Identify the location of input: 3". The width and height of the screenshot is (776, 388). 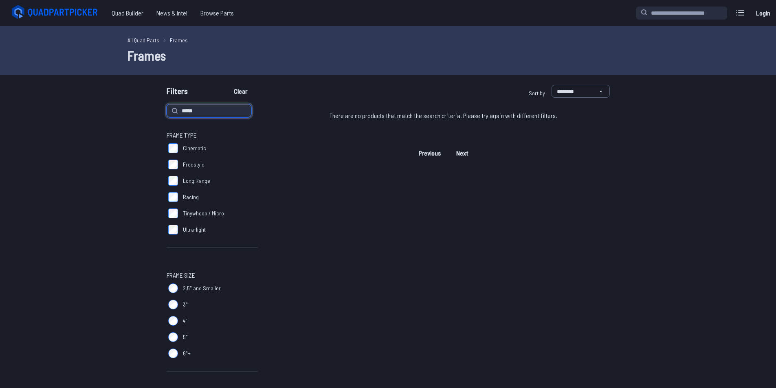
(173, 305).